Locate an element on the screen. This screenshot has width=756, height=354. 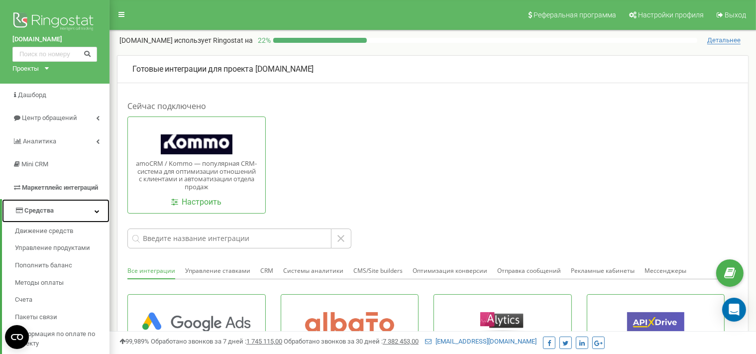
span: Аналитика is located at coordinates (39, 141).